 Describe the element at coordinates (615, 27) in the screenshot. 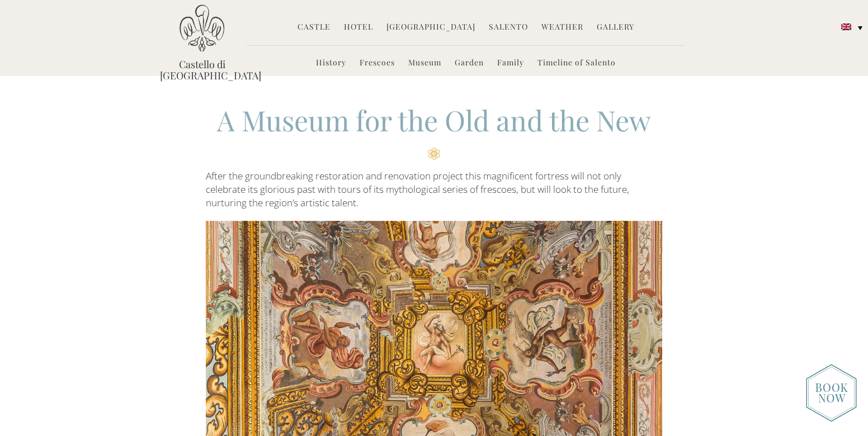

I see `a: Gallery` at that location.